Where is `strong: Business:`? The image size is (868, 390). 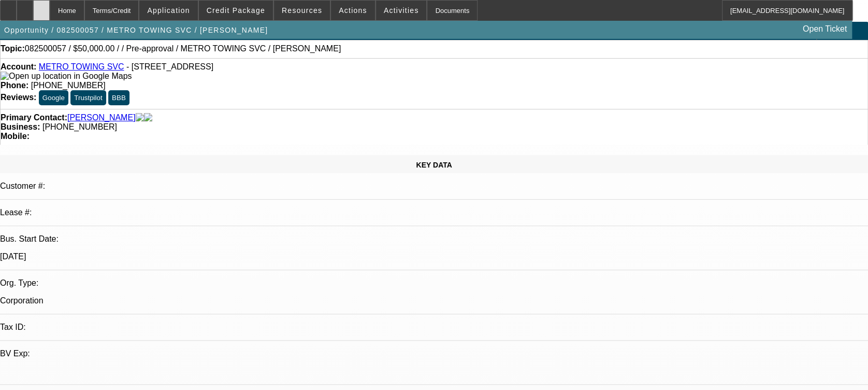 strong: Business: is located at coordinates (21, 126).